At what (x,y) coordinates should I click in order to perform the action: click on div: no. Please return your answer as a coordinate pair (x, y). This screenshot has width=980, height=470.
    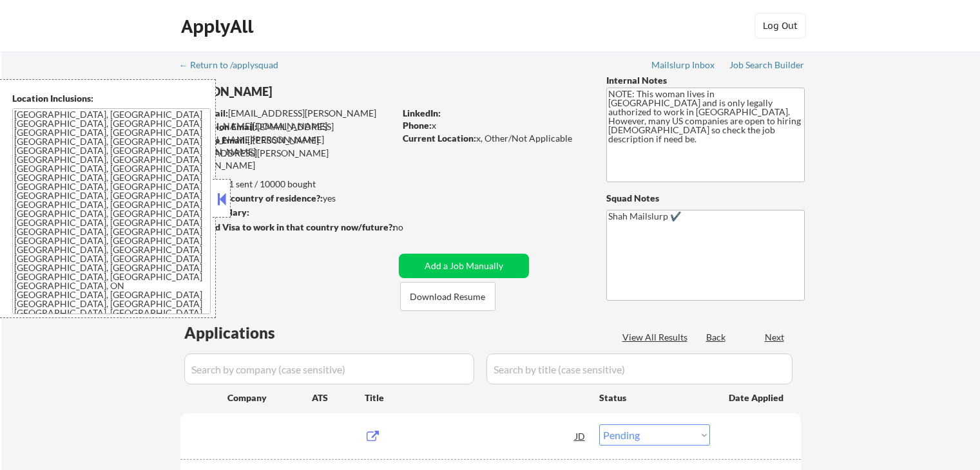
    Looking at the image, I should click on (411, 227).